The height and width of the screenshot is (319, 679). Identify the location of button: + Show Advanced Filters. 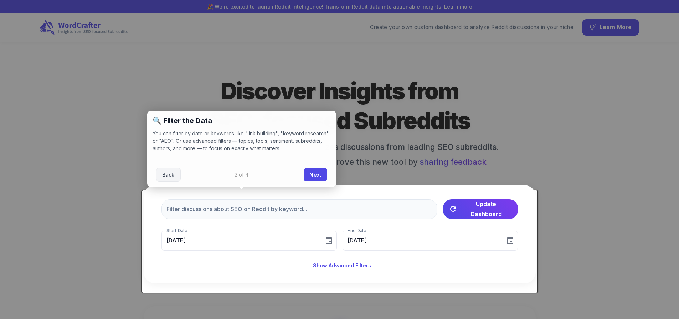
(340, 266).